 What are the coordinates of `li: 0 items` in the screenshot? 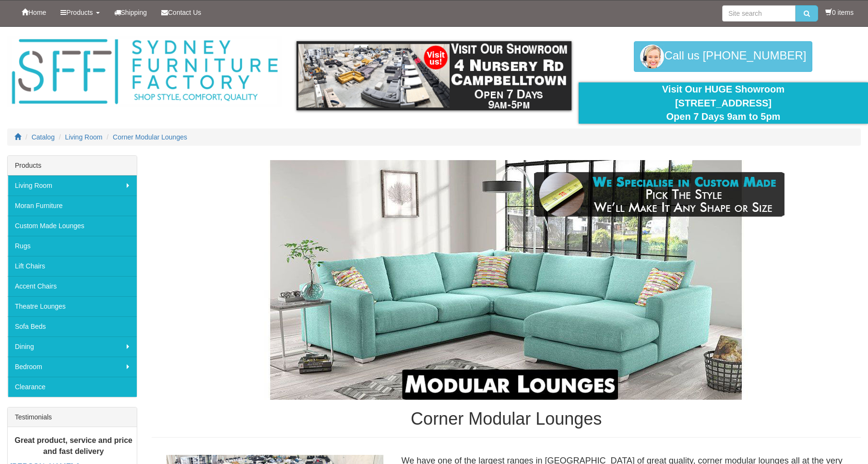 It's located at (839, 12).